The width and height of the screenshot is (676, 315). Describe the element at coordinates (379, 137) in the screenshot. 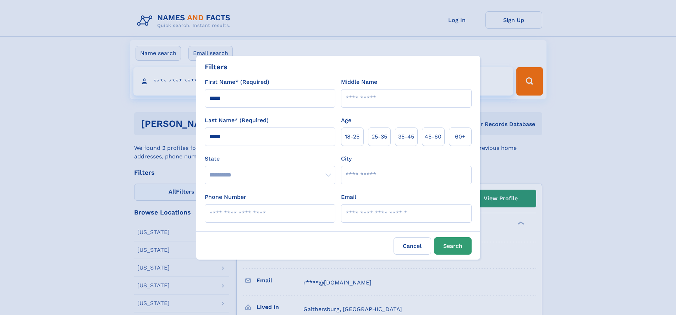

I see `span: 25‑35` at that location.